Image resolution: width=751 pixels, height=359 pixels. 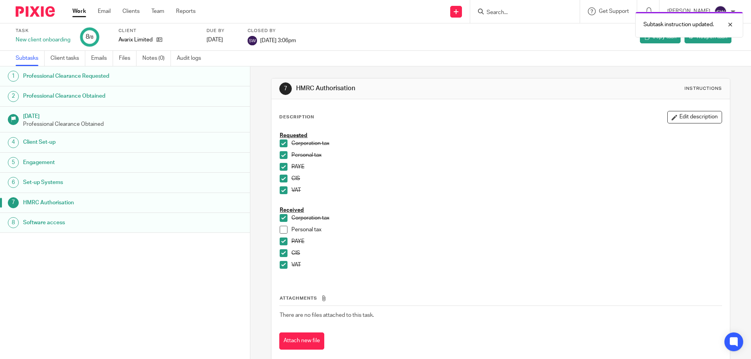 What do you see at coordinates (68, 58) in the screenshot?
I see `a: Client tasks` at bounding box center [68, 58].